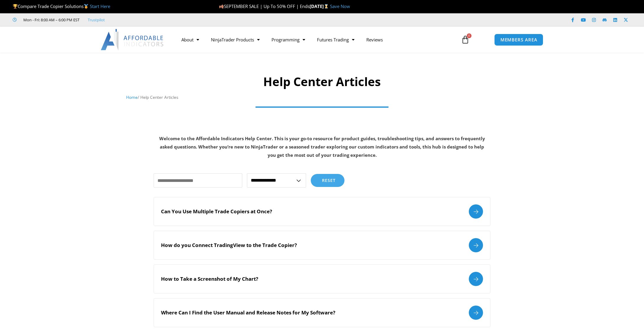 This screenshot has height=331, width=644. What do you see at coordinates (375, 39) in the screenshot?
I see `a: Reviews` at bounding box center [375, 39].